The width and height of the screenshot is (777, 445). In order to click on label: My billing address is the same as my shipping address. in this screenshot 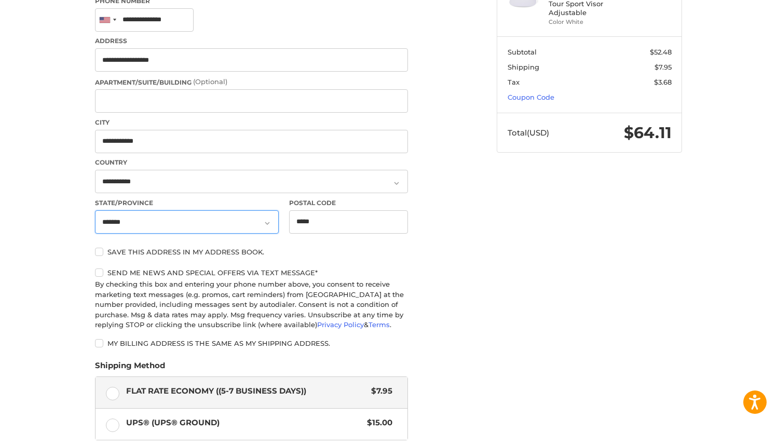, I will do `click(251, 343)`.